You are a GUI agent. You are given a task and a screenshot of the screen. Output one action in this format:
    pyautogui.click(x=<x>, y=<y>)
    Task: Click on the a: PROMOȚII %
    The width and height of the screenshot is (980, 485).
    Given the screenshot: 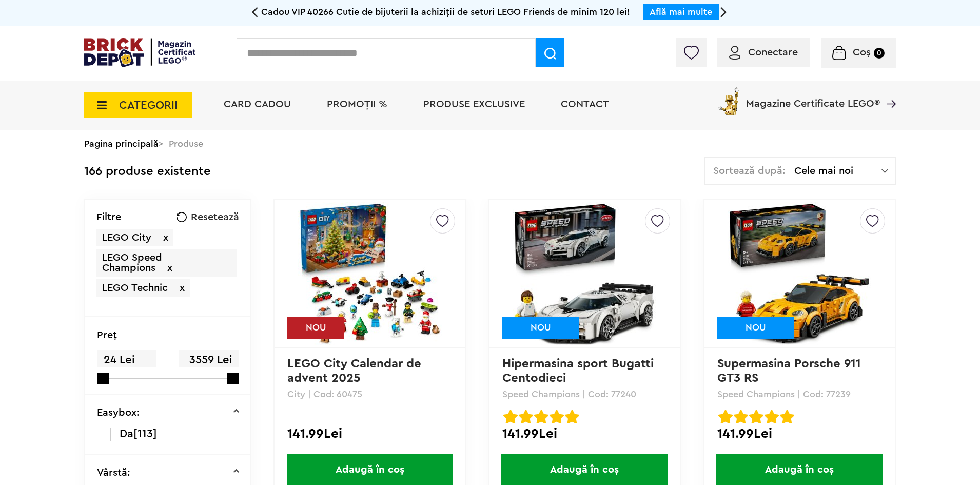 What is the action you would take?
    pyautogui.click(x=357, y=104)
    